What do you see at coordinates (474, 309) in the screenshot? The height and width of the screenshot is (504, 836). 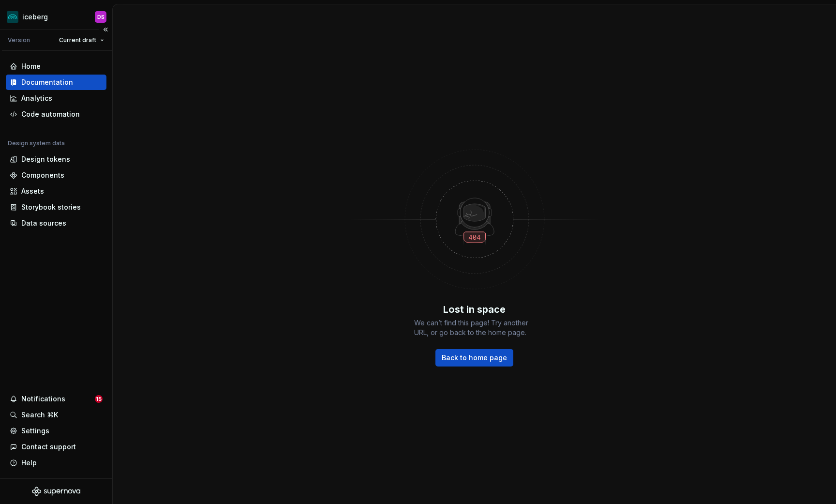 I see `p: Lost in space` at bounding box center [474, 309].